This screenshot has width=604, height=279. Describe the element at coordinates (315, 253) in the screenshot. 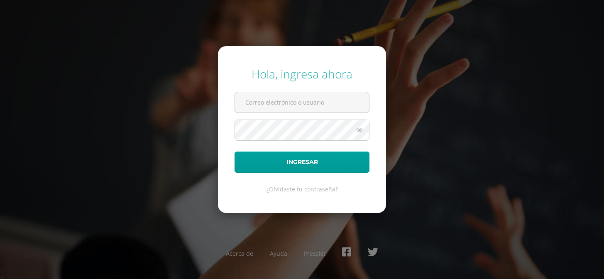

I see `a: Presskit` at that location.